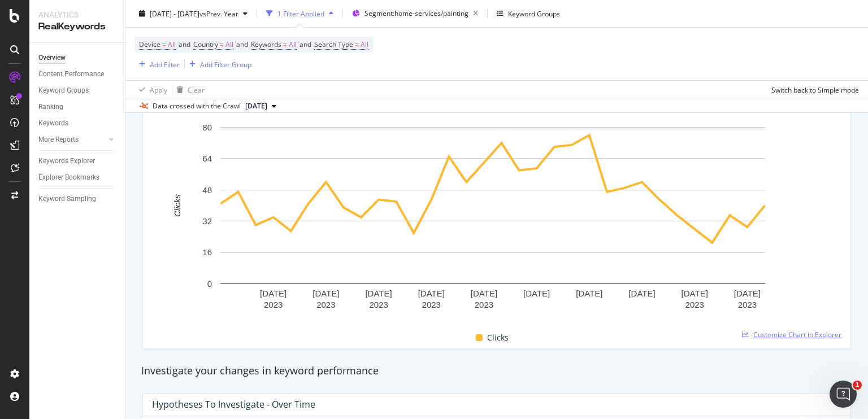 The height and width of the screenshot is (419, 868). Describe the element at coordinates (77, 15) in the screenshot. I see `div: Analytics` at that location.